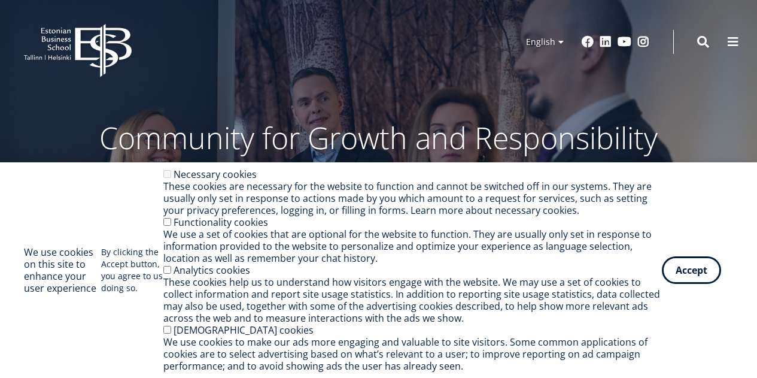 Image resolution: width=757 pixels, height=378 pixels. What do you see at coordinates (413, 300) in the screenshot?
I see `div: These cookies help us to understand how visitors engage with the website. We may use a set of coo...` at bounding box center [413, 300].